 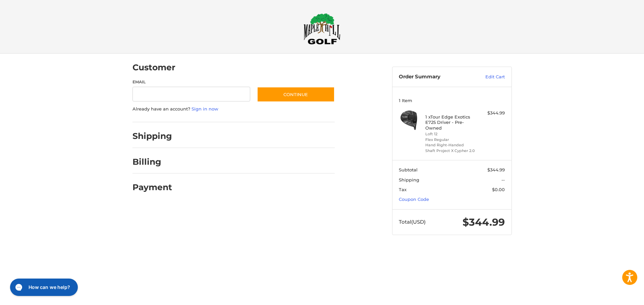 I want to click on span: Total (USD), so click(x=412, y=222).